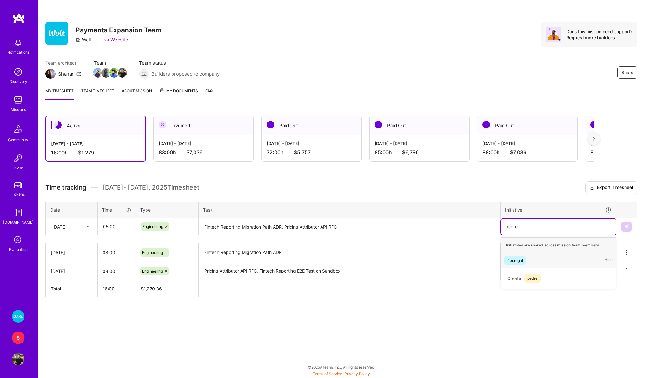 This screenshot has height=378, width=645. Describe the element at coordinates (163, 125) in the screenshot. I see `img: Invoiced` at that location.